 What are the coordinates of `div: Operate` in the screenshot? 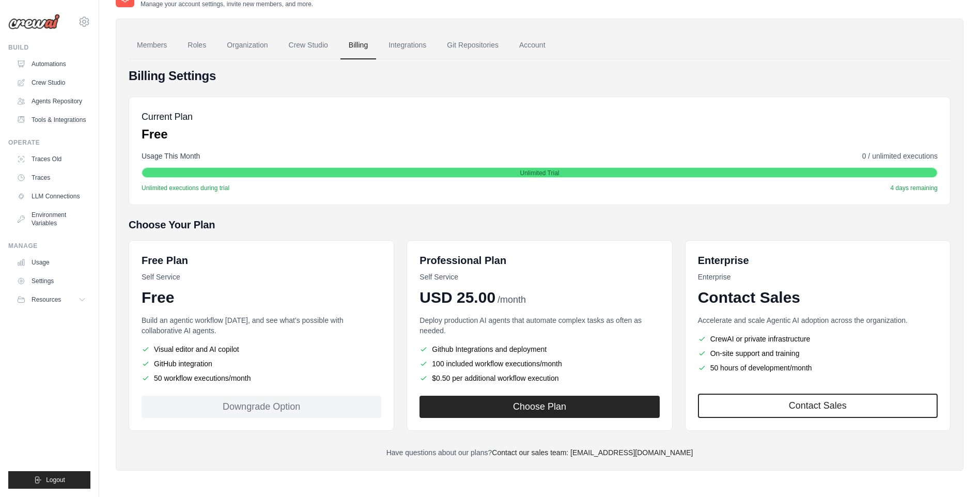 It's located at (49, 143).